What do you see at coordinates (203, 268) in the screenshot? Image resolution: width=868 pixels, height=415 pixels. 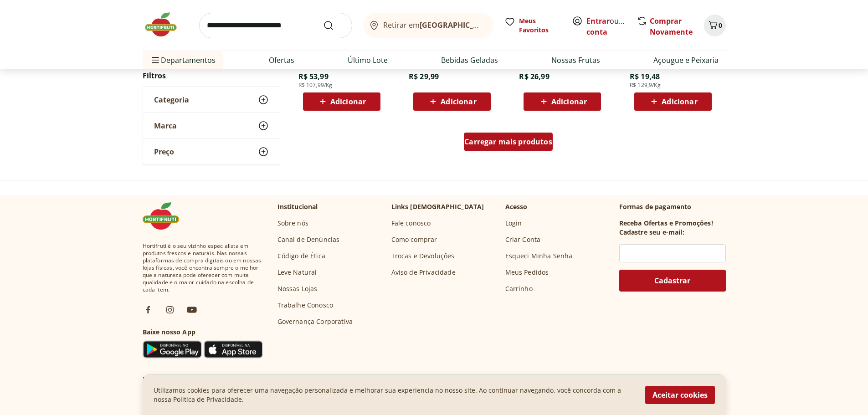 I see `span: Hortifruti é o seu vizinho especialista em produtos frescos e naturais. Nas nossas plataformas de...` at bounding box center [203, 268].